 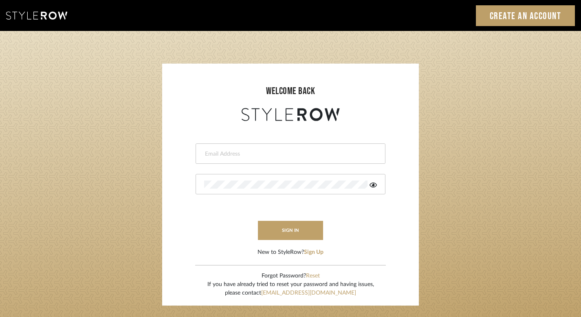 What do you see at coordinates (290, 252) in the screenshot?
I see `div: New to StyleRow?` at bounding box center [290, 252].